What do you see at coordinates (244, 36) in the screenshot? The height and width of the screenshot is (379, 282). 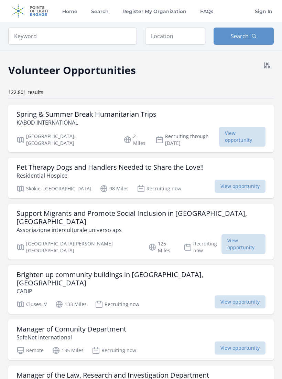 I see `button: Search` at bounding box center [244, 36].